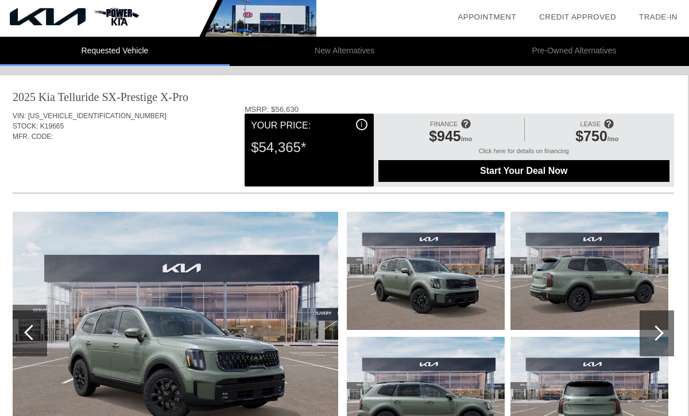 The width and height of the screenshot is (689, 416). I want to click on div: 2025 Kia Telluride, so click(56, 97).